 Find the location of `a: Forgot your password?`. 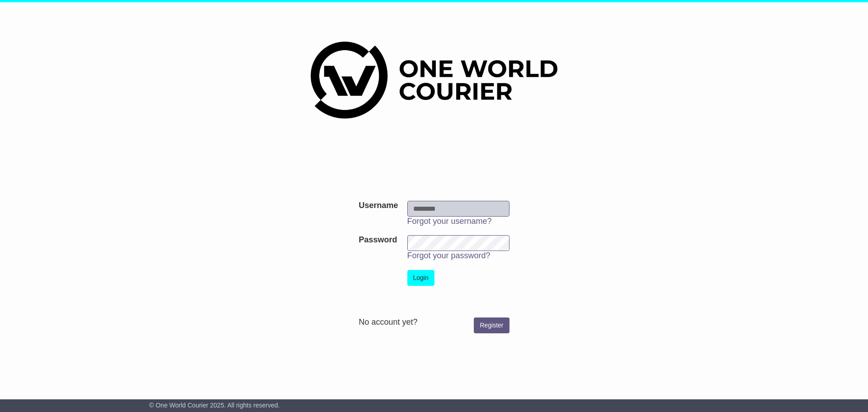

a: Forgot your password? is located at coordinates (449, 255).